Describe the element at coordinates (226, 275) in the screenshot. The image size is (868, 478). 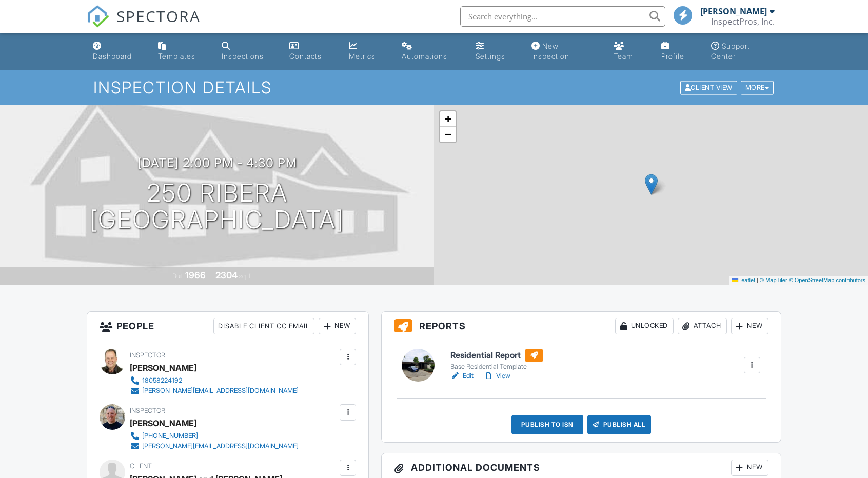
I see `div: 2304` at that location.